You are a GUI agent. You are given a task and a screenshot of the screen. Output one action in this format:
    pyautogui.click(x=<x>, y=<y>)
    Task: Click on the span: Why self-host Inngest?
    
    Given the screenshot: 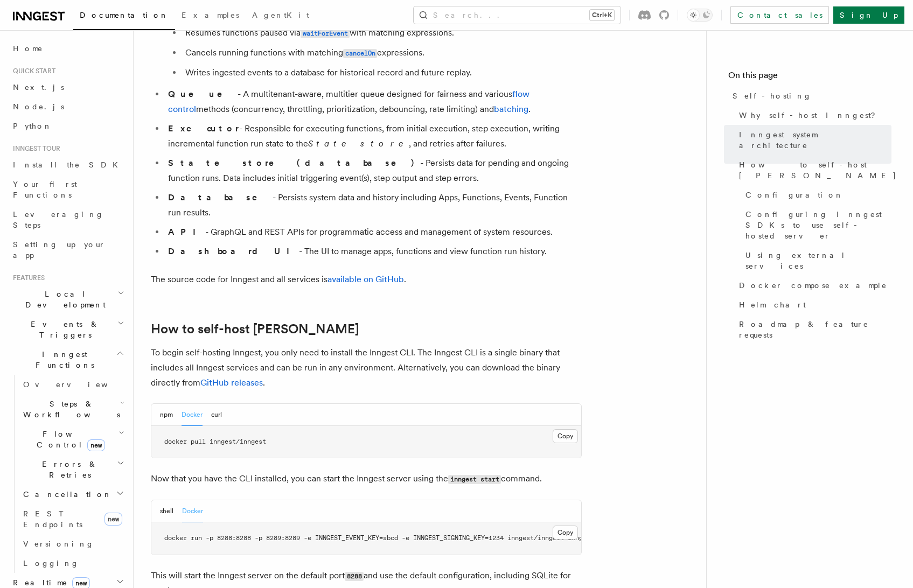 What is the action you would take?
    pyautogui.click(x=810, y=115)
    